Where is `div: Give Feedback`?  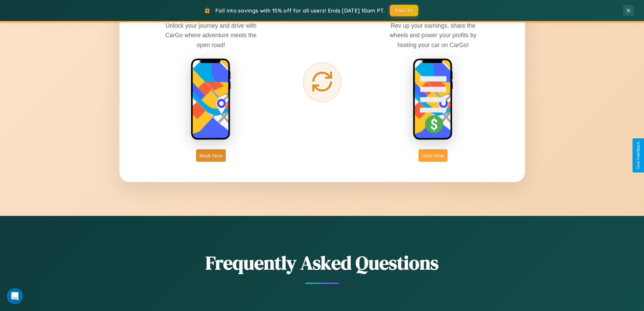
div: Give Feedback is located at coordinates (638, 156).